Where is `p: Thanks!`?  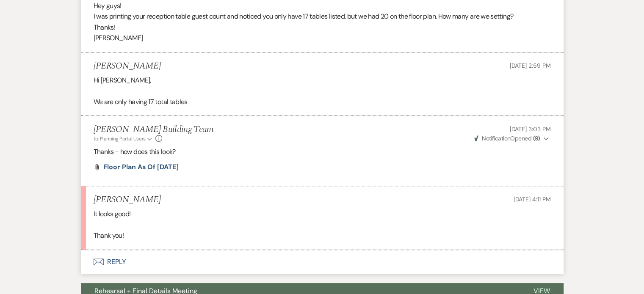 p: Thanks! is located at coordinates (322, 28).